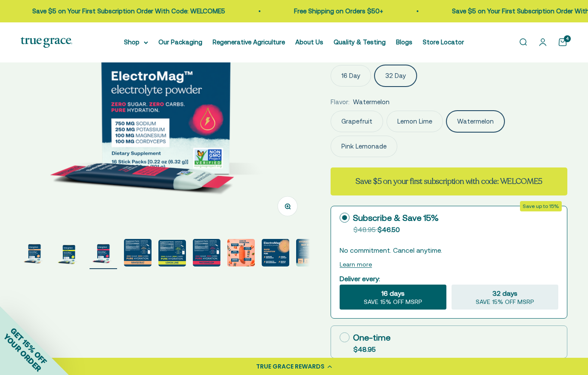 This screenshot has height=375, width=588. Describe the element at coordinates (136, 42) in the screenshot. I see `summary: Shop` at that location.